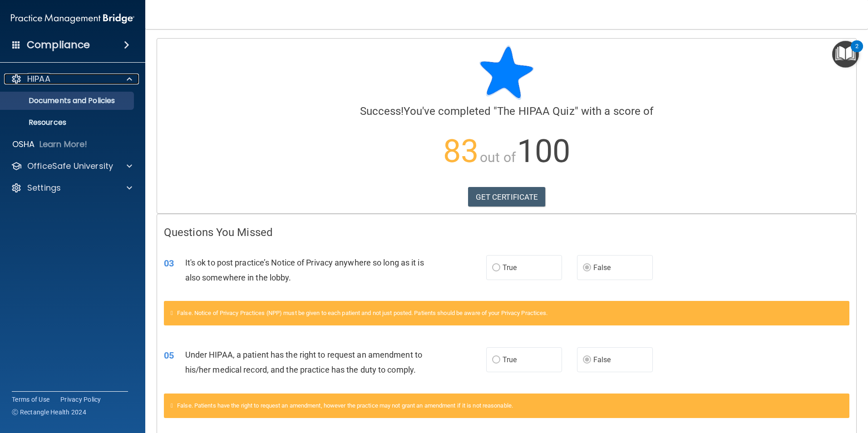 The height and width of the screenshot is (433, 868). What do you see at coordinates (362, 313) in the screenshot?
I see `span: False. Notice of Privacy Practices (NPP) must be given to each patient and not just posted. Patie...` at bounding box center [362, 313].